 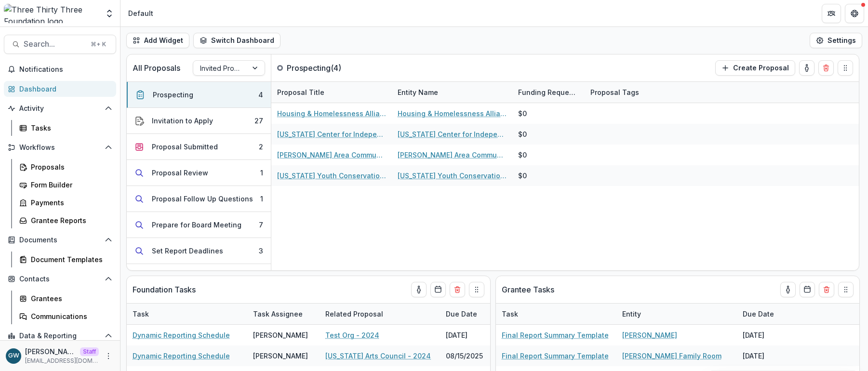 What do you see at coordinates (259, 121) in the screenshot?
I see `div: 27` at bounding box center [259, 121].